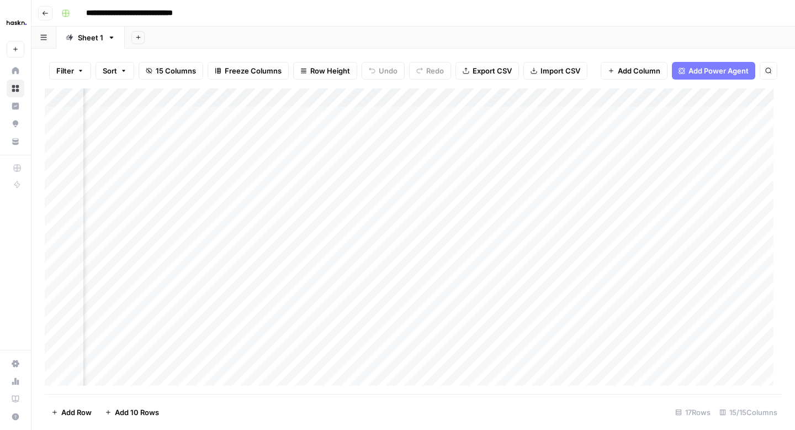 This screenshot has width=795, height=430. Describe the element at coordinates (15, 399) in the screenshot. I see `a: Learning Hub` at that location.